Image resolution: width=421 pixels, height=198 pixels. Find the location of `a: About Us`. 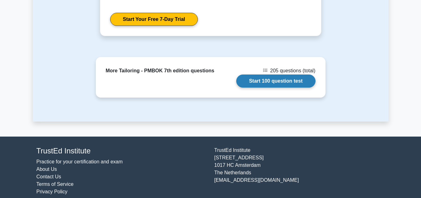

a: About Us is located at coordinates (47, 169).